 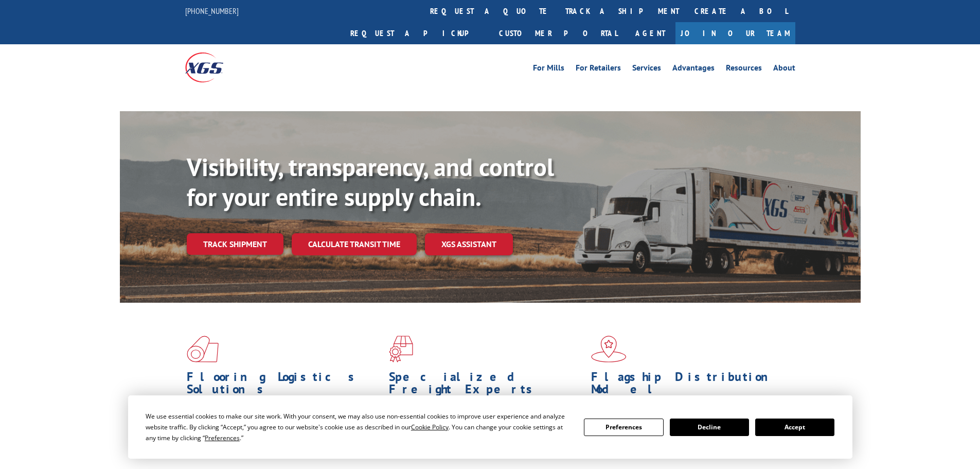 I want to click on a: Customer Portal, so click(x=558, y=33).